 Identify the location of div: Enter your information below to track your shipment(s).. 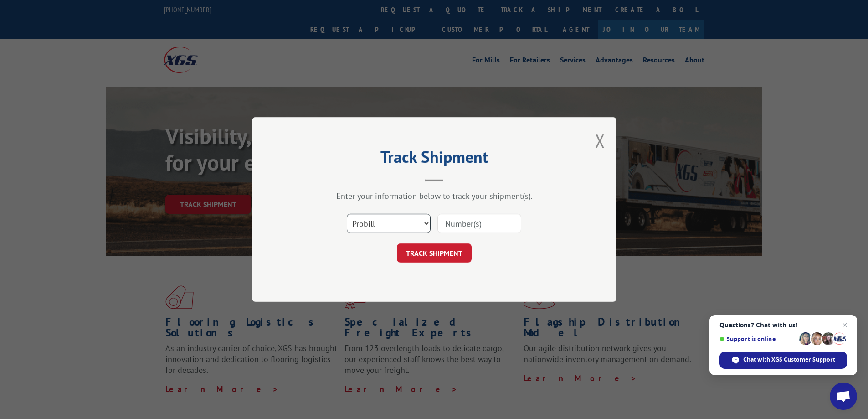
(434, 195).